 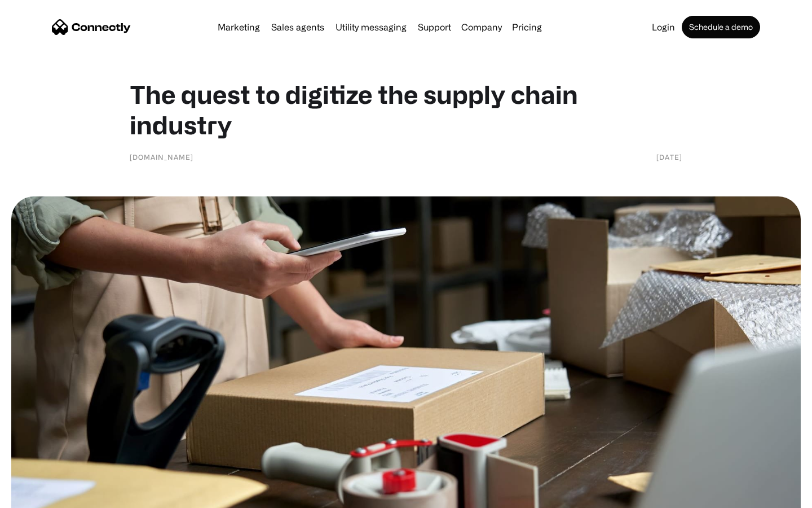 I want to click on h1: The quest to digitize the supply chain industry, so click(x=406, y=110).